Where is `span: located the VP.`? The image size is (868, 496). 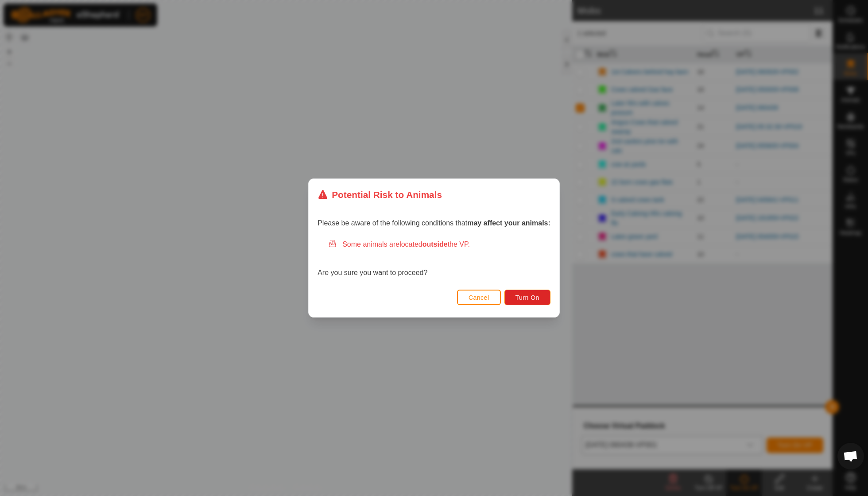
span: located the VP. is located at coordinates (435, 244).